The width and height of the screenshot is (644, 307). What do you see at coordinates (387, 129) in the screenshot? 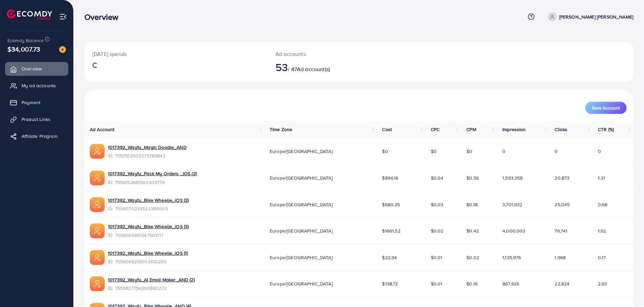
I see `span: Cost` at bounding box center [387, 129].